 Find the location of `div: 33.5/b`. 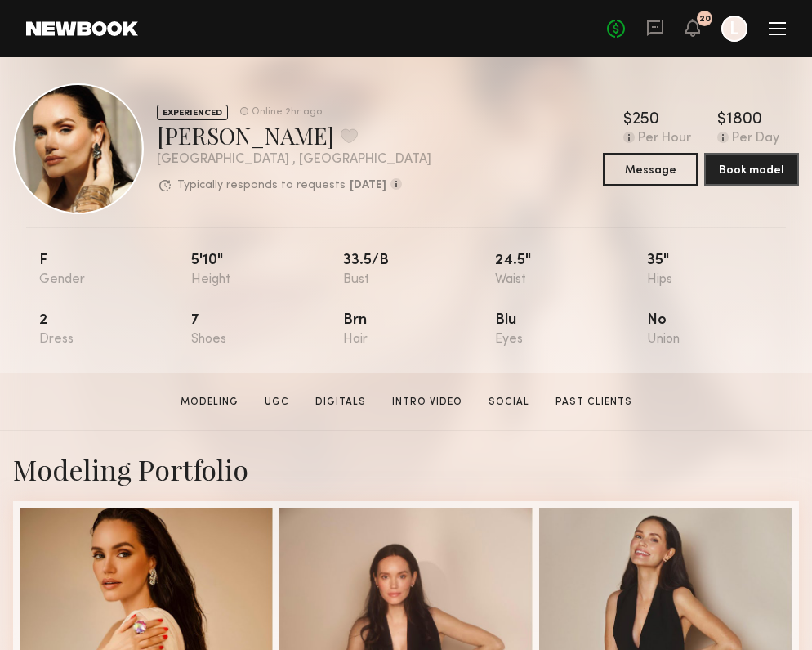

div: 33.5/b is located at coordinates (420, 270).